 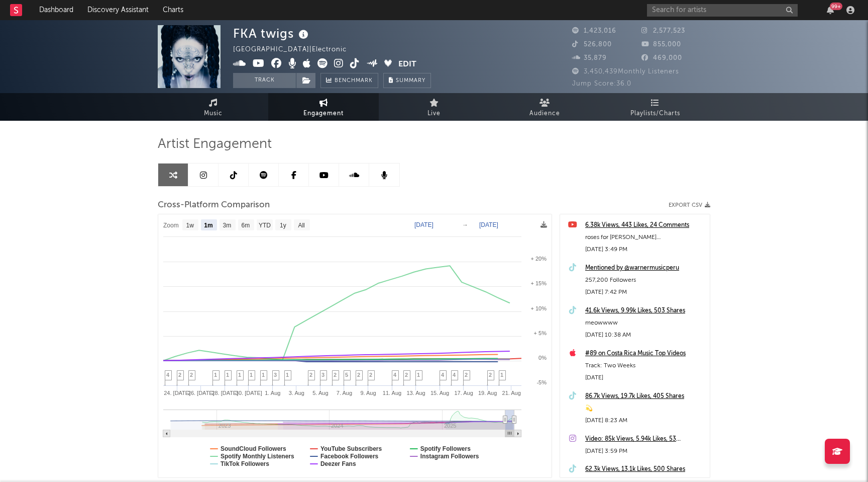 What do you see at coordinates (645, 439) in the screenshot?
I see `div: Video: 85k Views, 5.94k Likes, 53 Comments` at bounding box center [645, 439].